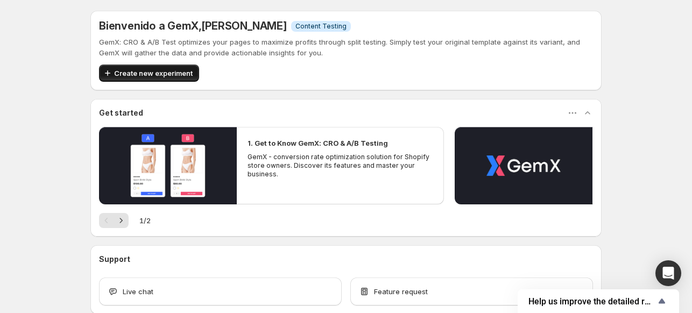 The height and width of the screenshot is (313, 692). I want to click on h5: Bienvenido a GemX, so click(193, 26).